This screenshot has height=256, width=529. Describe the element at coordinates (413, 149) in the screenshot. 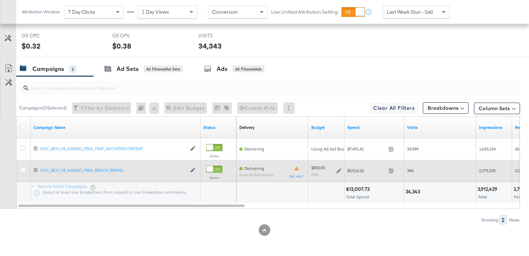

I see `span: 33,999` at that location.